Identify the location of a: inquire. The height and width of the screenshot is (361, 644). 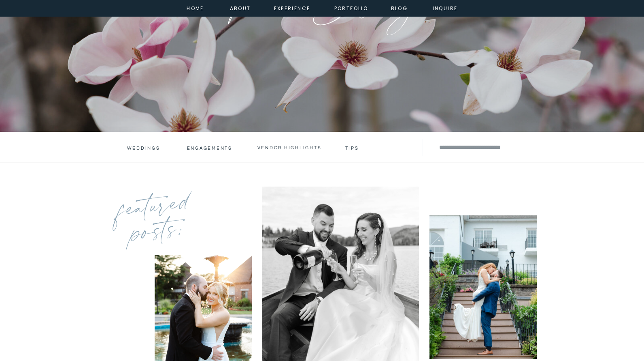
(445, 8).